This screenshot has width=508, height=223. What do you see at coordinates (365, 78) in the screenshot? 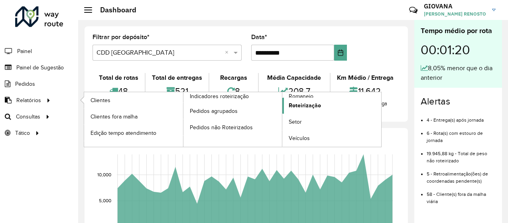
I see `div: Km Médio / Entrega` at bounding box center [365, 78].